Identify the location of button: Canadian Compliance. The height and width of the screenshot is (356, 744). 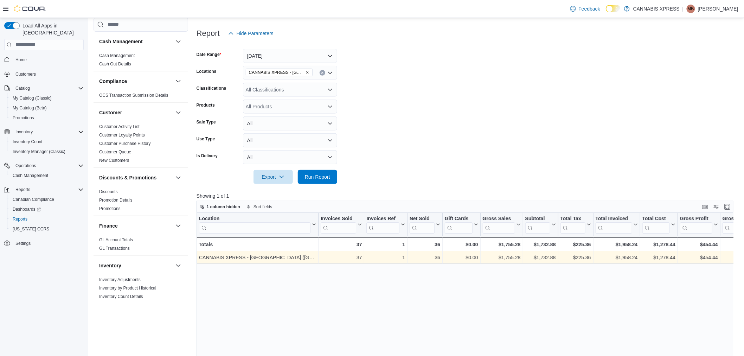
(47, 199).